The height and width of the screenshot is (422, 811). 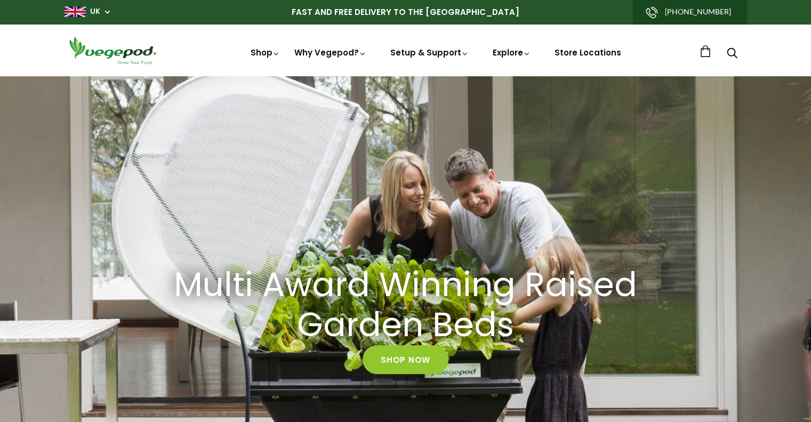 What do you see at coordinates (75, 12) in the screenshot?
I see `img: gb_large.png` at bounding box center [75, 12].